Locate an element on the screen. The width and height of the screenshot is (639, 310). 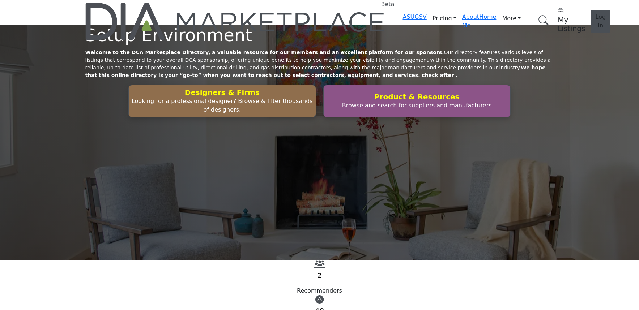
div: Recommenders is located at coordinates (319, 291).